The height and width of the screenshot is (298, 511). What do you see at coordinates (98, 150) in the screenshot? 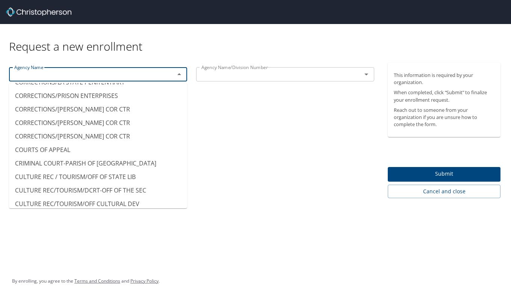
I see `li: COURTS OF APPEAL` at bounding box center [98, 150].